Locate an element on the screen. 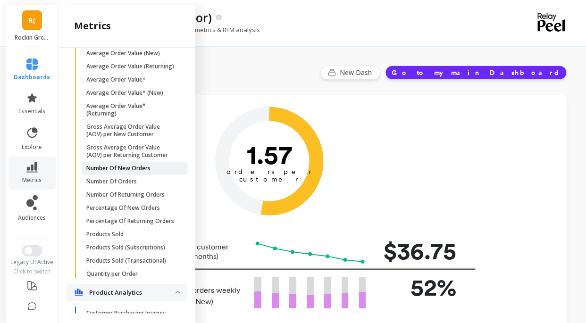 The image size is (586, 323). p: Products Sold (Subscriptions) is located at coordinates (126, 248).